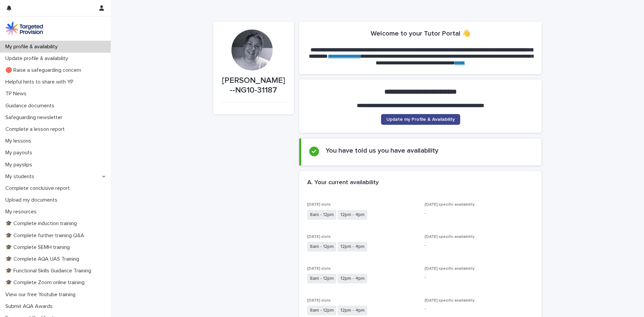 This screenshot has height=317, width=644. Describe the element at coordinates (420, 119) in the screenshot. I see `span: Update my Profile & Availability` at that location.